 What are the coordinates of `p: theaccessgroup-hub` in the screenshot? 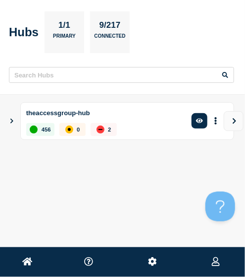 It's located at (107, 113).